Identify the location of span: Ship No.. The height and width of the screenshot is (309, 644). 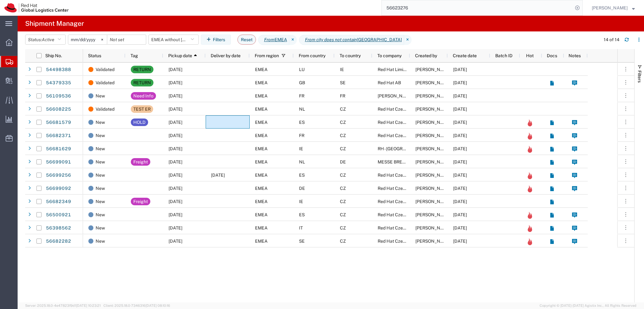
(54, 56).